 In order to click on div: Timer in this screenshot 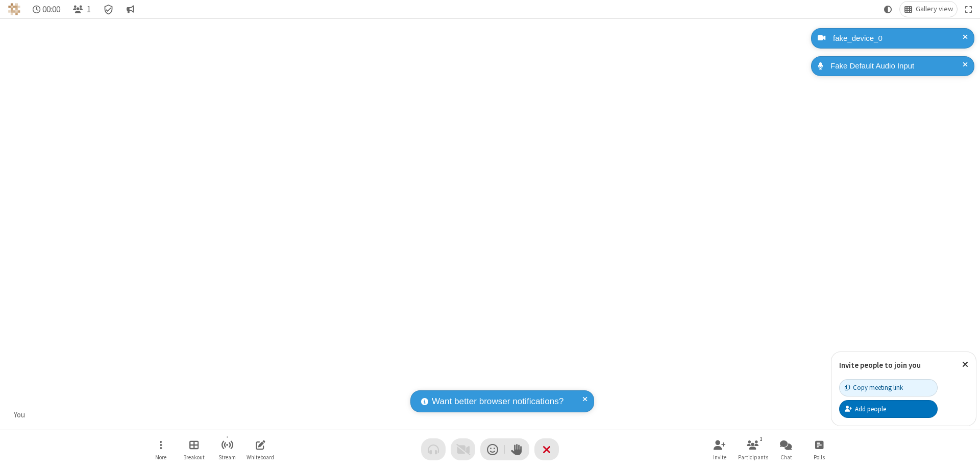, I will do `click(46, 9)`.